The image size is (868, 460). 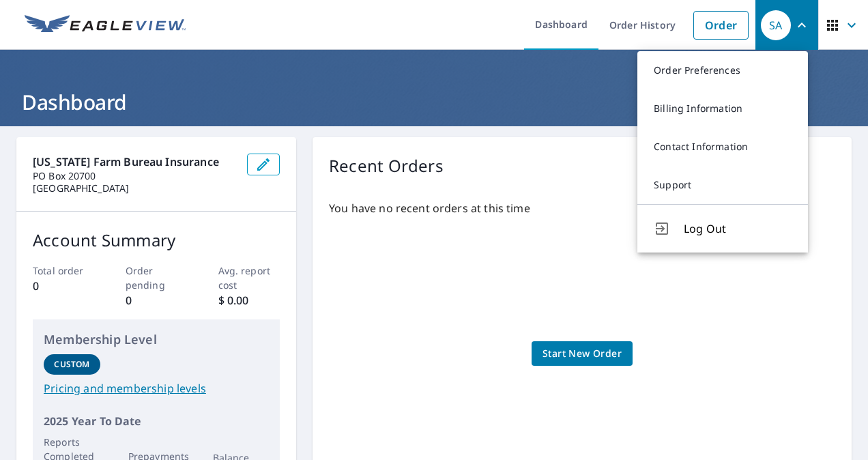 I want to click on p: Custom, so click(x=72, y=365).